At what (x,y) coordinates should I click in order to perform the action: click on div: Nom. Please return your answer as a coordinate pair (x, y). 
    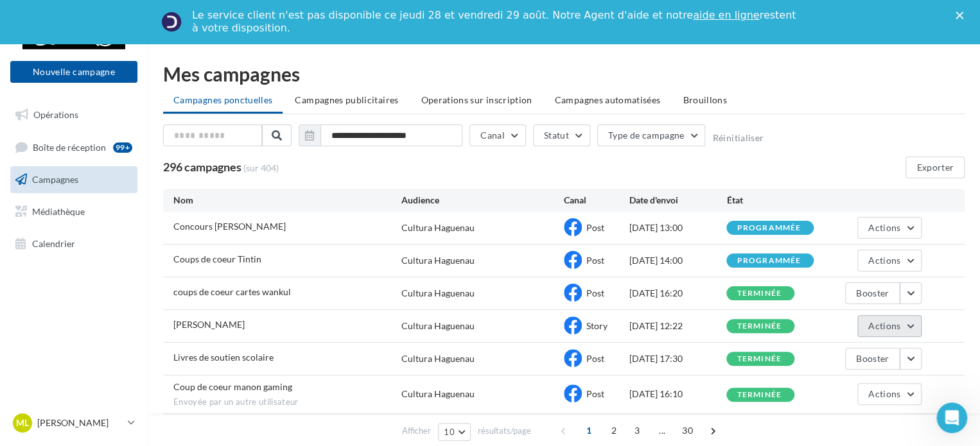
    Looking at the image, I should click on (287, 200).